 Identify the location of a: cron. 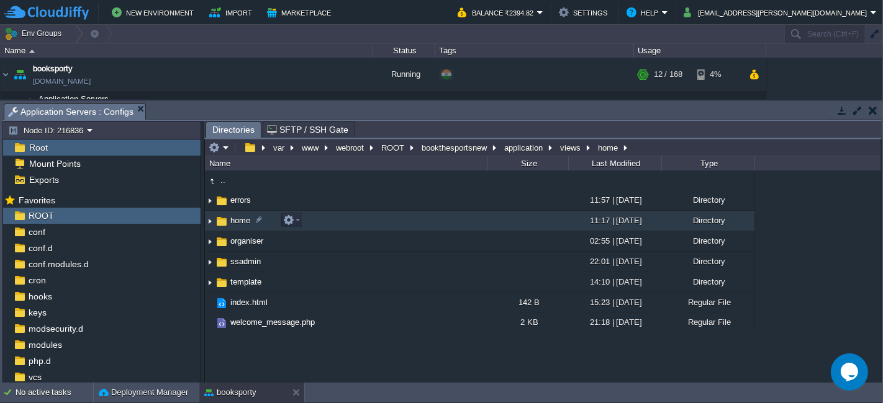
(37, 281).